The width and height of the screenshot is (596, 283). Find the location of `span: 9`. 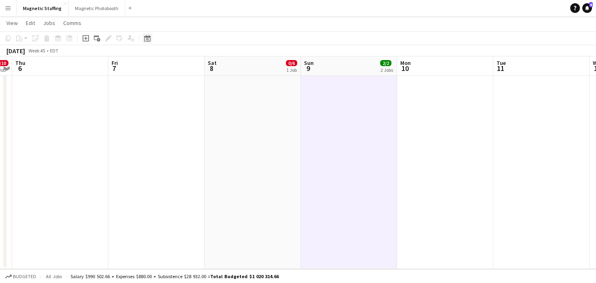

span: 9 is located at coordinates (308, 68).